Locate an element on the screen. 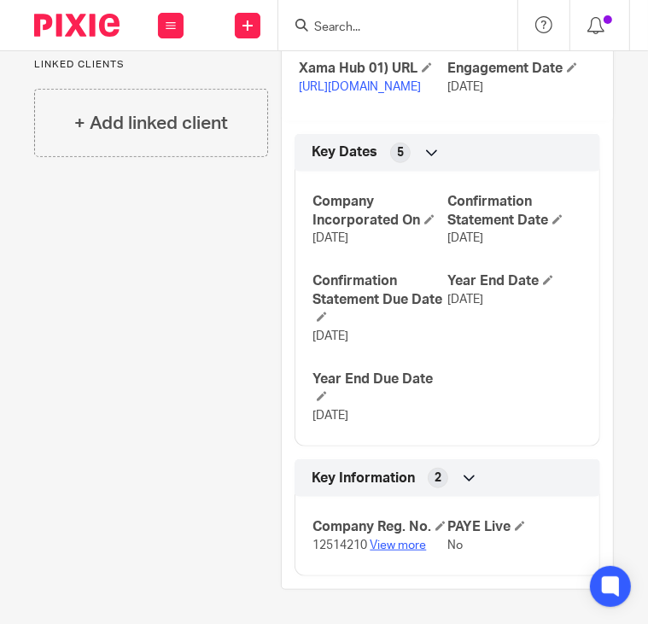 The width and height of the screenshot is (648, 624). h4: Xama Hub 01) URL is located at coordinates (373, 68).